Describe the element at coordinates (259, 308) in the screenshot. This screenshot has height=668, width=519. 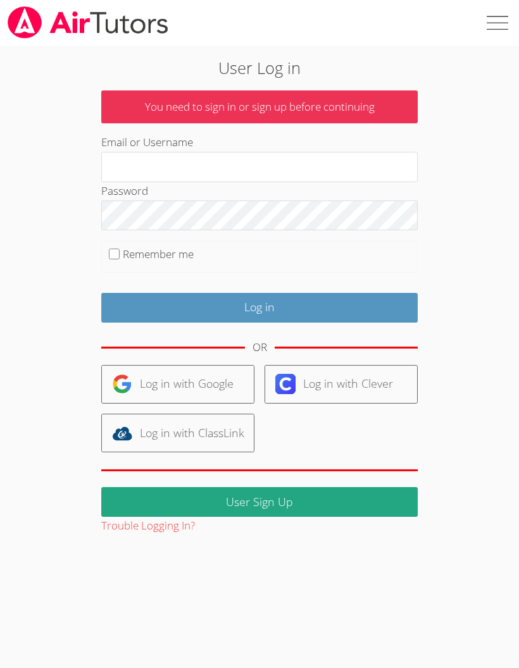
I see `input: Log in` at that location.